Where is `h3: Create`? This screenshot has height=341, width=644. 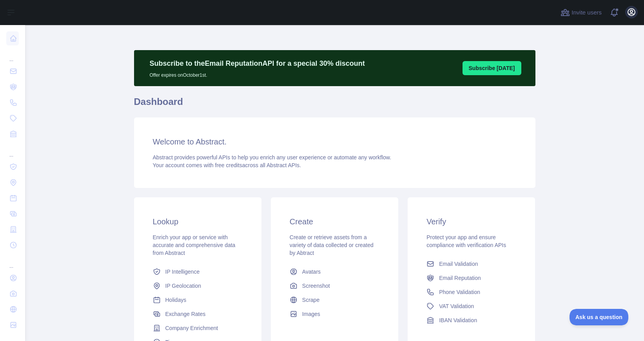 h3: Create is located at coordinates (334, 222).